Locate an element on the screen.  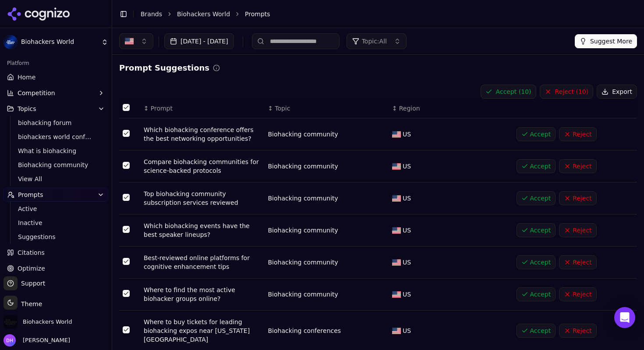
div: Which biohacking events have the best speaker lineups? is located at coordinates (202, 230).